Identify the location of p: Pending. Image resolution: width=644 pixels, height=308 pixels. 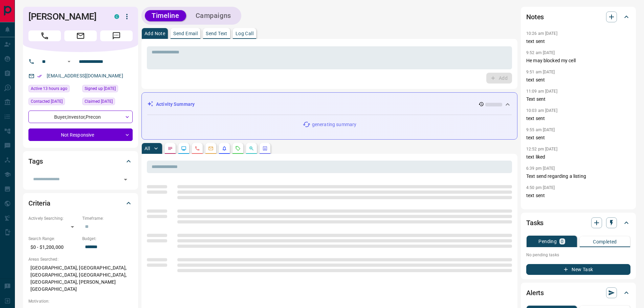
(547, 241).